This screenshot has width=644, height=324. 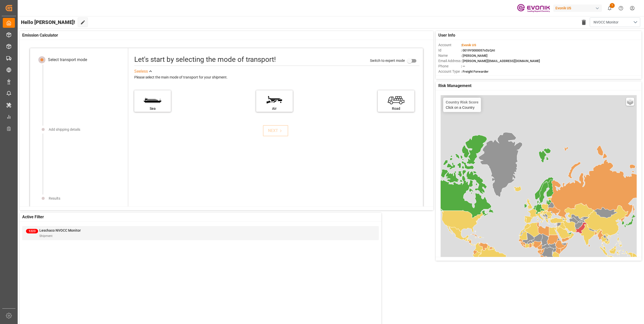 I want to click on img: Evonik-brand-mark-Deep-Purple-RGB.jpeg_1700498283.jpeg, so click(x=533, y=8).